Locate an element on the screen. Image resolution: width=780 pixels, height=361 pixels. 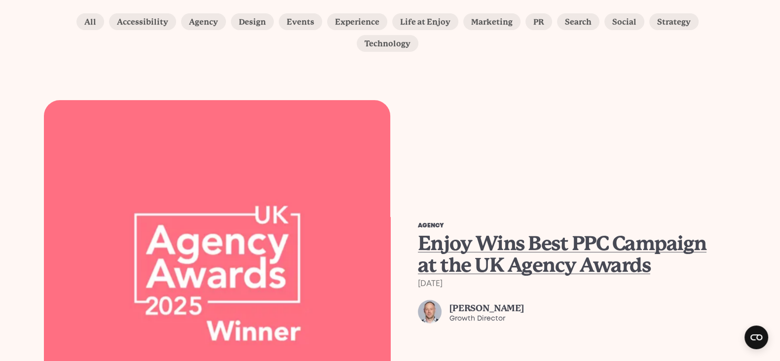
label: Experience is located at coordinates (357, 22).